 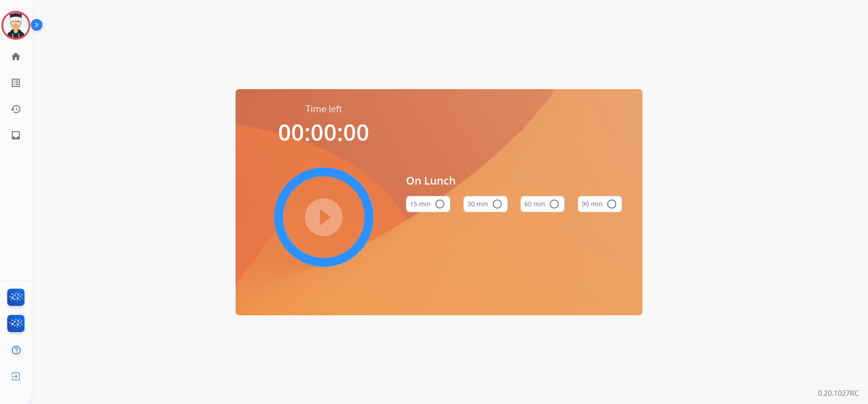 What do you see at coordinates (16, 25) in the screenshot?
I see `img: avatar` at bounding box center [16, 25].